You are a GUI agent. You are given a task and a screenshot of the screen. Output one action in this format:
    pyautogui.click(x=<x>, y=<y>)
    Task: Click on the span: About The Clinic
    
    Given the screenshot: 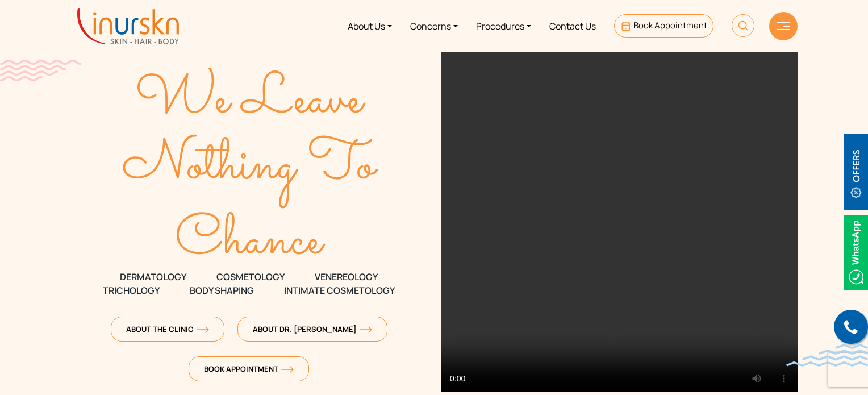 What is the action you would take?
    pyautogui.click(x=168, y=329)
    